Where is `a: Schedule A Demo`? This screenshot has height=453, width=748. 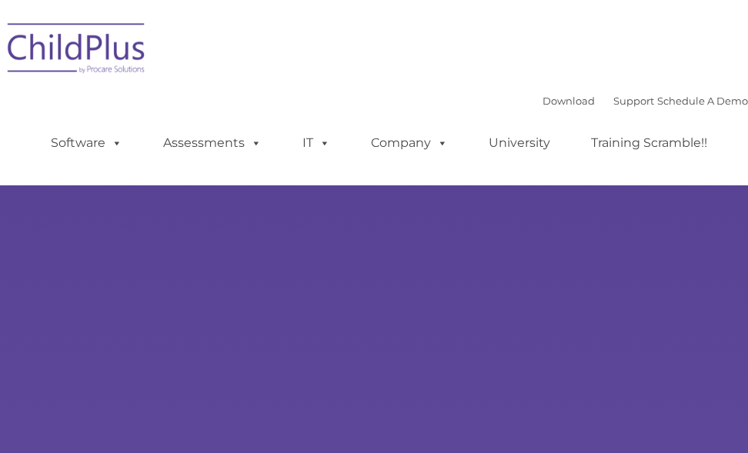
a: Schedule A Demo is located at coordinates (703, 101).